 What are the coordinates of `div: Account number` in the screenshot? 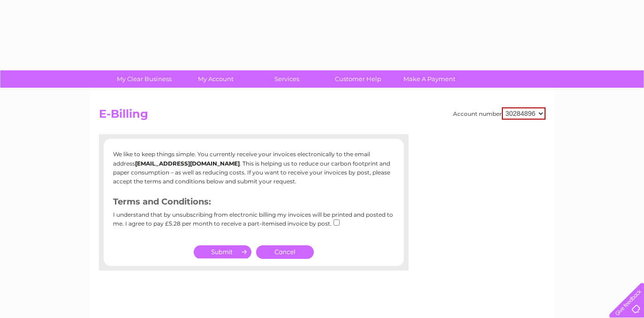 It's located at (499, 114).